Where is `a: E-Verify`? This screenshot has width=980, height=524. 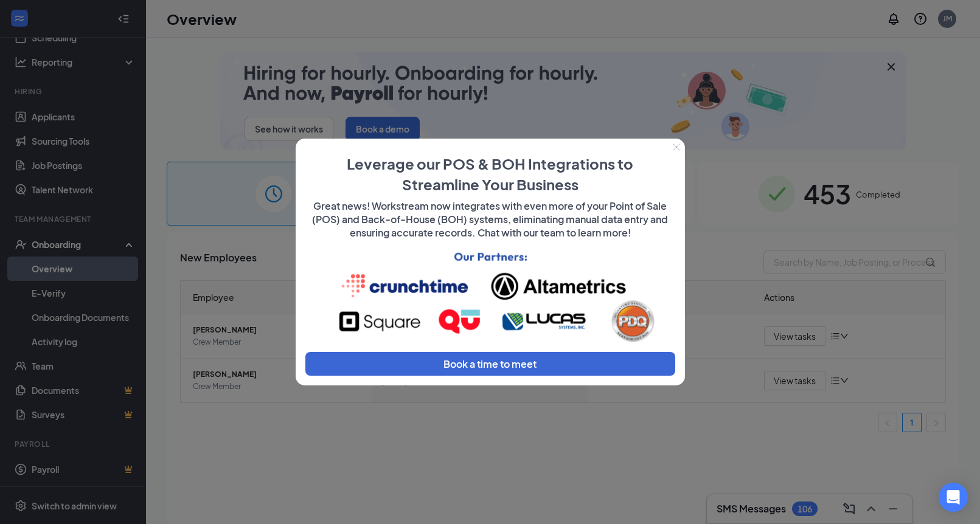 a: E-Verify is located at coordinates (84, 293).